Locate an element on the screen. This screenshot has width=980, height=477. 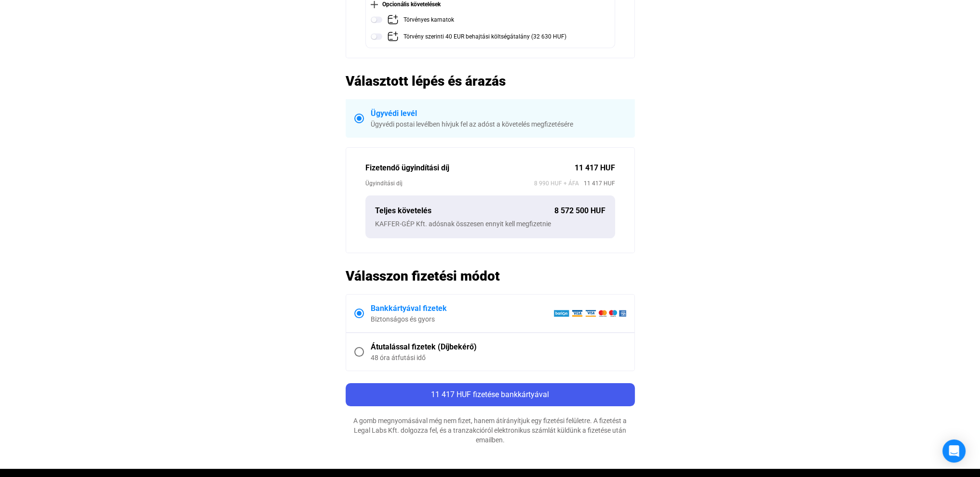
div: 8 572 500 HUF is located at coordinates (580, 211).